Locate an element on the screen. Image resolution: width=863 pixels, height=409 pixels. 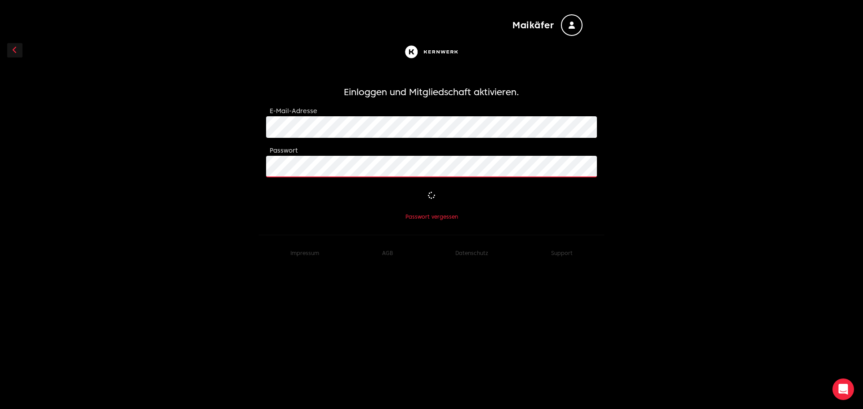
span: Maikäfer is located at coordinates (533, 25).